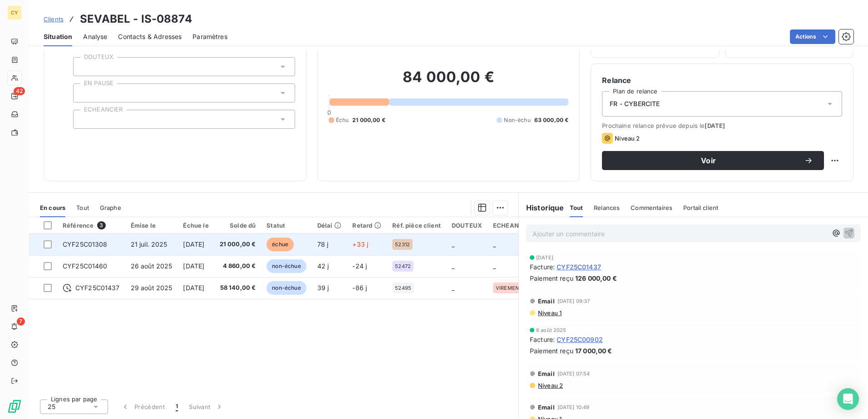 The image size is (868, 419). Describe the element at coordinates (95, 37) in the screenshot. I see `span: Analyse` at that location.